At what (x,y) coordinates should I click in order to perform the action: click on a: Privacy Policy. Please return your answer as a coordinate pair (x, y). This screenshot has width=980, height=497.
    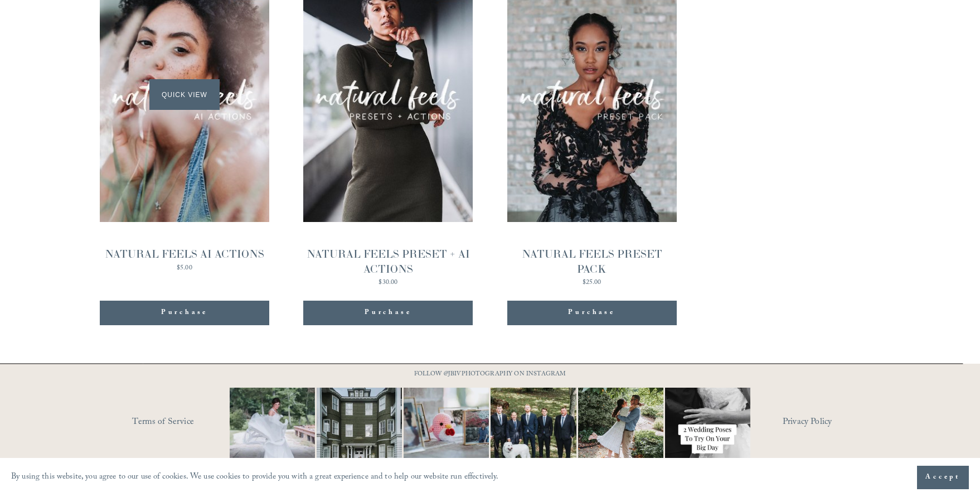
    Looking at the image, I should click on (831, 423).